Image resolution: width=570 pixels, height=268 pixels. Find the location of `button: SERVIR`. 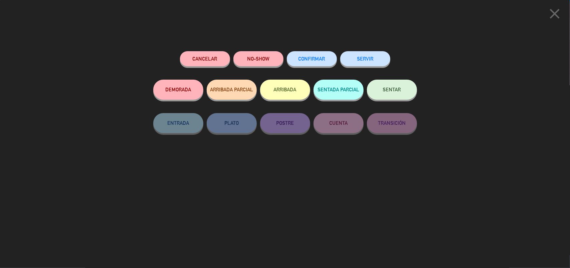

button: SERVIR is located at coordinates (365, 58).